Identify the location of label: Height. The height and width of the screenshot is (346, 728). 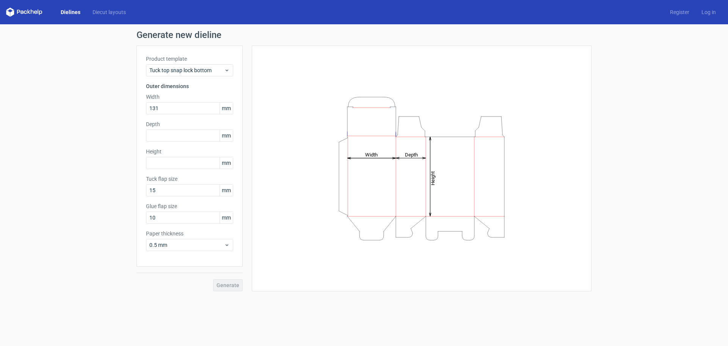
(190, 151).